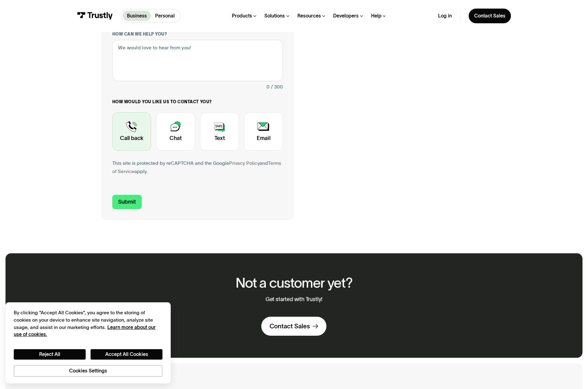 The image size is (588, 389). Describe the element at coordinates (198, 167) in the screenshot. I see `div: This site is protected by reCAPTCHA and the Google and apply.` at that location.